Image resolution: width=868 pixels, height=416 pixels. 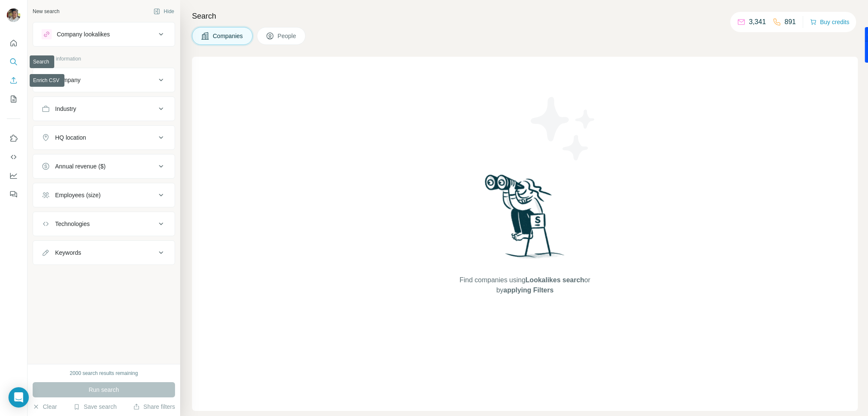 I want to click on button: Clear, so click(x=44, y=407).